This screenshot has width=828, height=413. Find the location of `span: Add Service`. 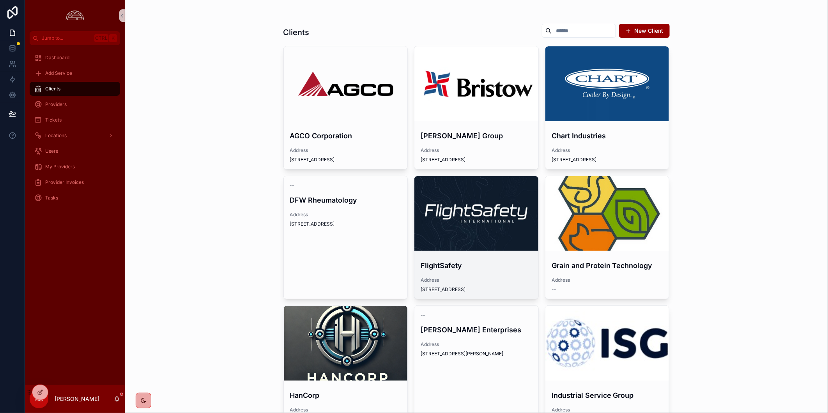

span: Add Service is located at coordinates (58, 73).